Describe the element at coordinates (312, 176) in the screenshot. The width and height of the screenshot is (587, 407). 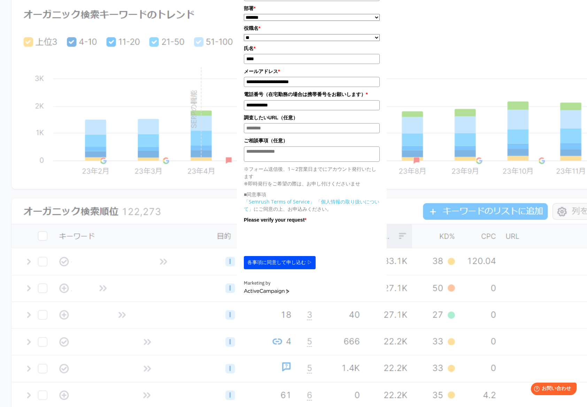
I see `p: ※フォーム送信後、1～2営業日までにアカウント発行いたします ※即時発行をご希望の際は、お申し付けくださいませ` at that location.